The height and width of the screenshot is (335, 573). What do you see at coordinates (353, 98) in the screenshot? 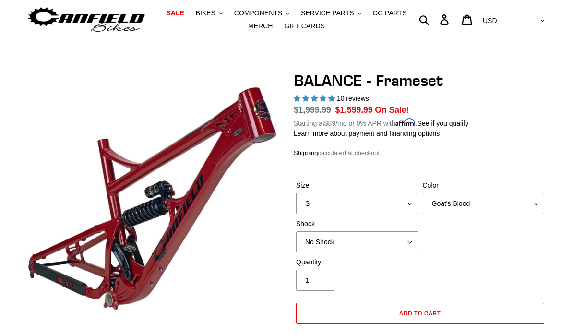
I see `span: 10 reviews` at bounding box center [353, 98].